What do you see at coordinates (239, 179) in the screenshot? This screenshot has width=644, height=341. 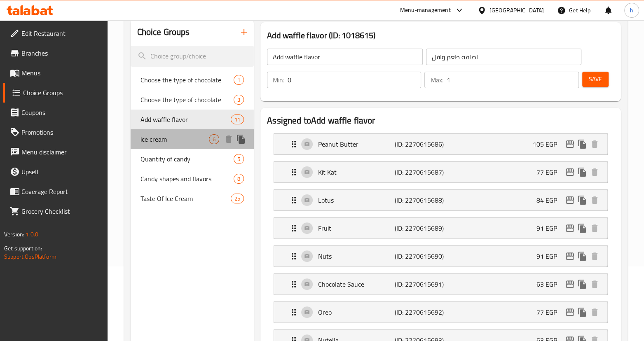 I see `span: 8` at bounding box center [239, 179].